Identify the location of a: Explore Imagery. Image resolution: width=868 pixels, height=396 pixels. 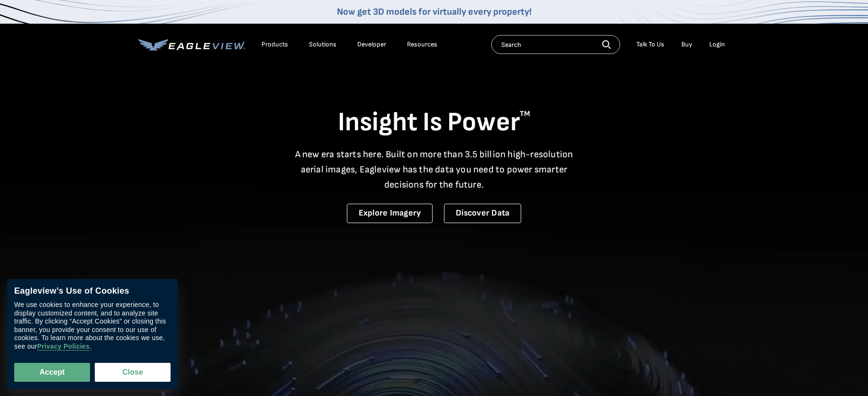
(390, 213).